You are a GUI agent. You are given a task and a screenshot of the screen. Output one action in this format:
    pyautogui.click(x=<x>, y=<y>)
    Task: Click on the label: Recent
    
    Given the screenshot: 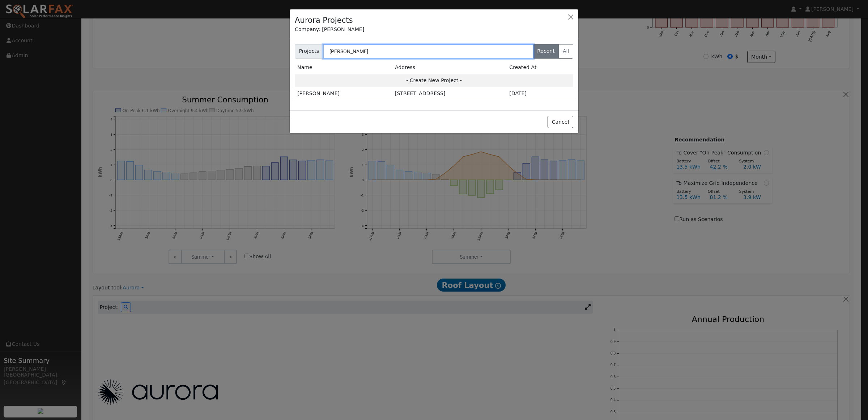 What is the action you would take?
    pyautogui.click(x=546, y=51)
    